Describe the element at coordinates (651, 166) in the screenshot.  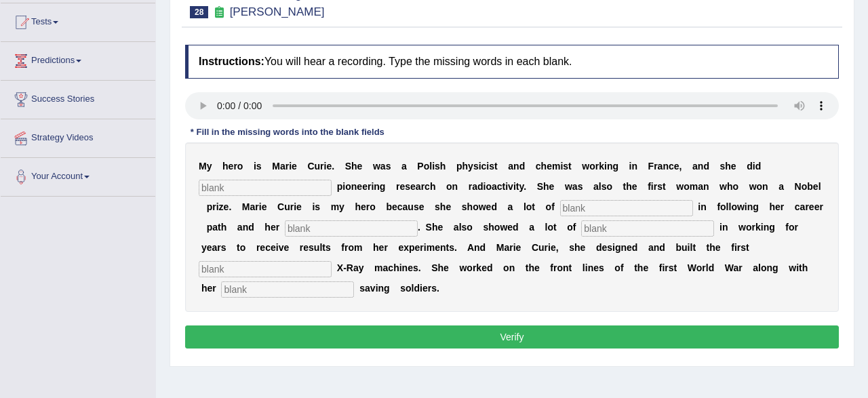
I see `b: F` at that location.